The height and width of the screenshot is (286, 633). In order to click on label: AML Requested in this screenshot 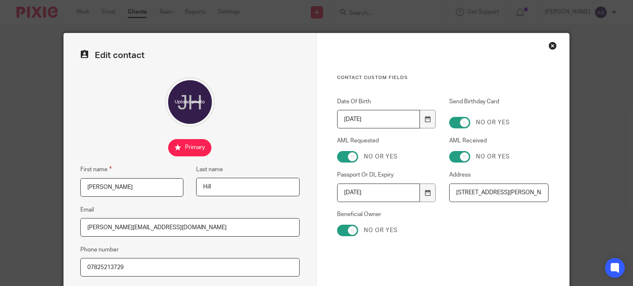, I will do `click(386, 141)`.